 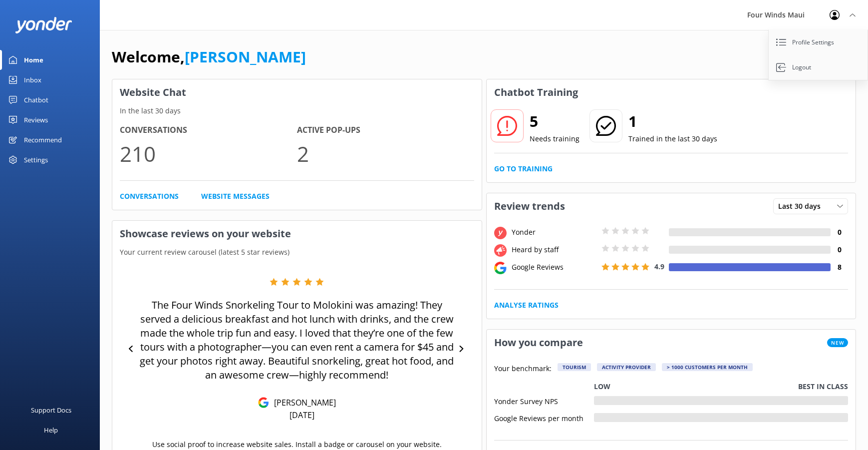 I want to click on div: Chatbot, so click(x=36, y=100).